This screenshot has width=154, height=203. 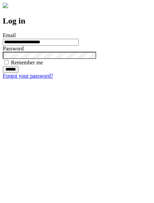 What do you see at coordinates (13, 48) in the screenshot?
I see `label: Password` at bounding box center [13, 48].